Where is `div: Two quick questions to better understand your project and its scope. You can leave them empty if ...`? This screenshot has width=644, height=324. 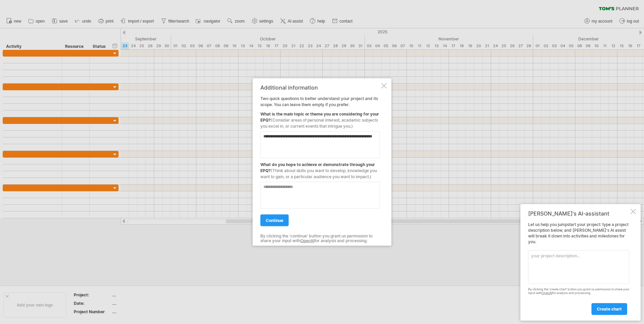
div: Two quick questions to better understand your project and its scope. You can leave them empty if ... is located at coordinates (320, 162).